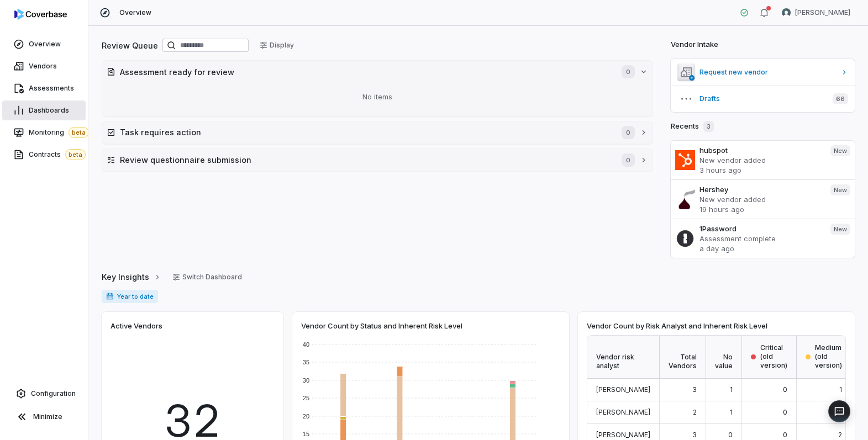 Image resolution: width=868 pixels, height=440 pixels. Describe the element at coordinates (277, 45) in the screenshot. I see `button: Display` at that location.